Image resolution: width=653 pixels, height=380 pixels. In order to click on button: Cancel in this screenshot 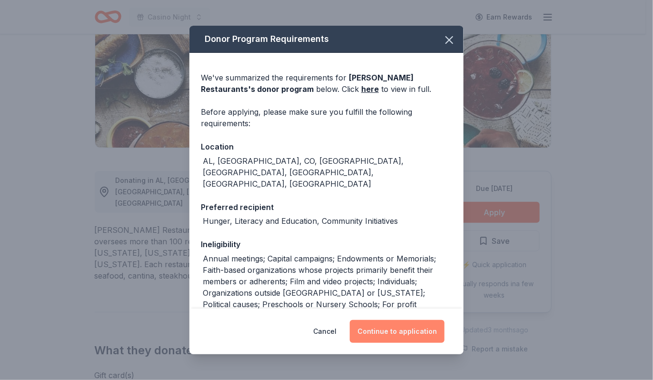, I will do `click(325, 331)`.